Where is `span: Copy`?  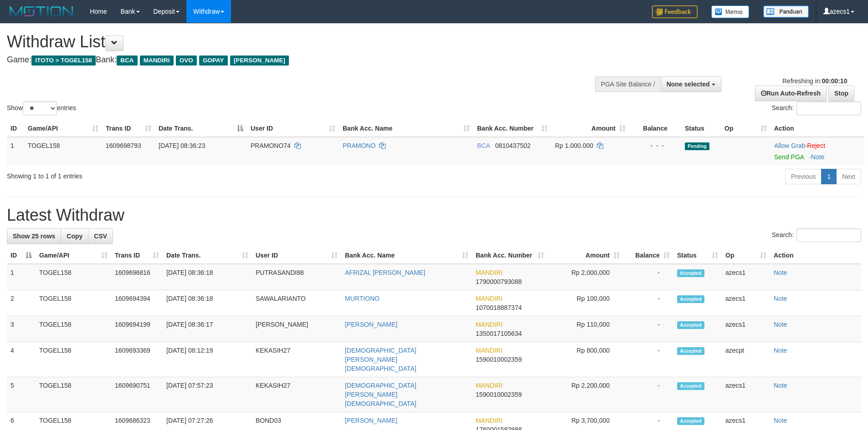
span: Copy is located at coordinates (75, 236).